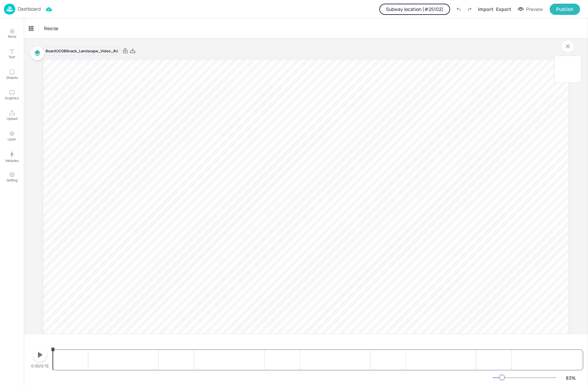  I want to click on button: Publish, so click(564, 9).